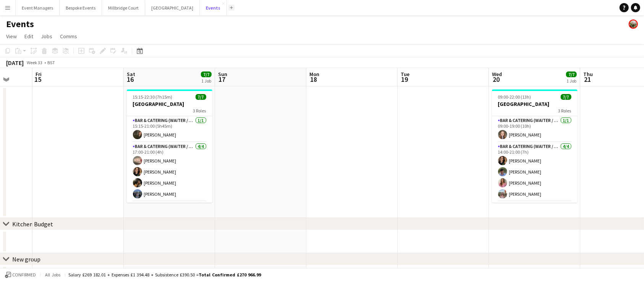 This screenshot has height=281, width=644. I want to click on span: Sat, so click(131, 74).